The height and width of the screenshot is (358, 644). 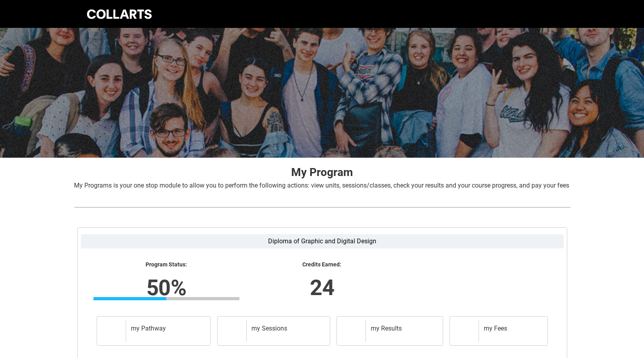 I want to click on h2: my Pathway, so click(x=167, y=328).